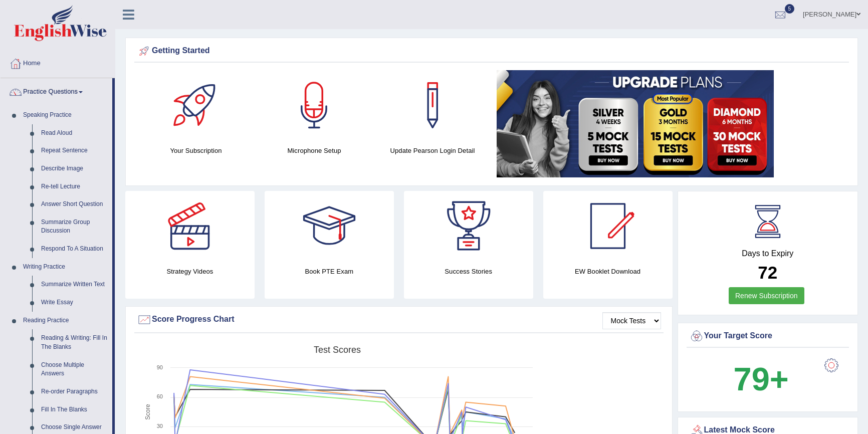 The width and height of the screenshot is (868, 434). I want to click on h4: Success Stories, so click(469, 271).